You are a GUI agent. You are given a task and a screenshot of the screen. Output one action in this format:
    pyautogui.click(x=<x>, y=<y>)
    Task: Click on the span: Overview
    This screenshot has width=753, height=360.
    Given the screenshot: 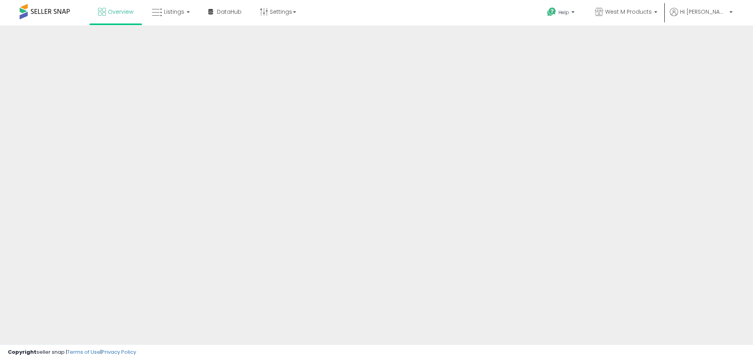 What is the action you would take?
    pyautogui.click(x=120, y=12)
    